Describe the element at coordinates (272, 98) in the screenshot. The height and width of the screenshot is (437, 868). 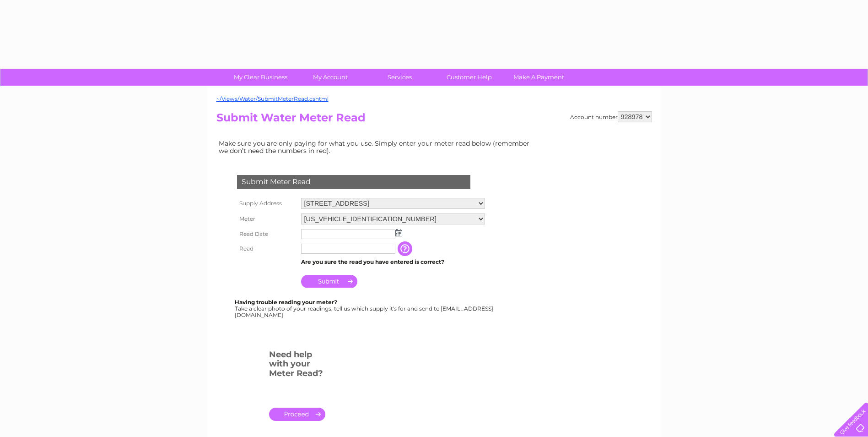
I see `a: ~/Views/Water/SubmitMeterRead.cshtml` at that location.